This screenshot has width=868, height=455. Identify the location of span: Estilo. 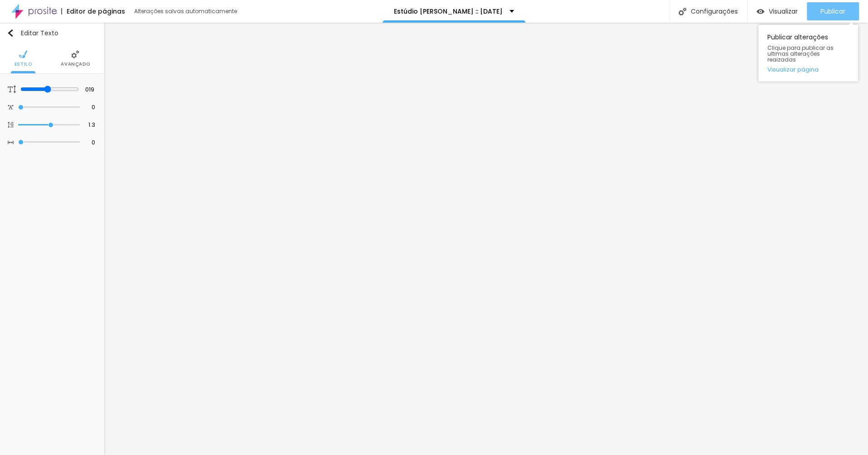
(23, 64).